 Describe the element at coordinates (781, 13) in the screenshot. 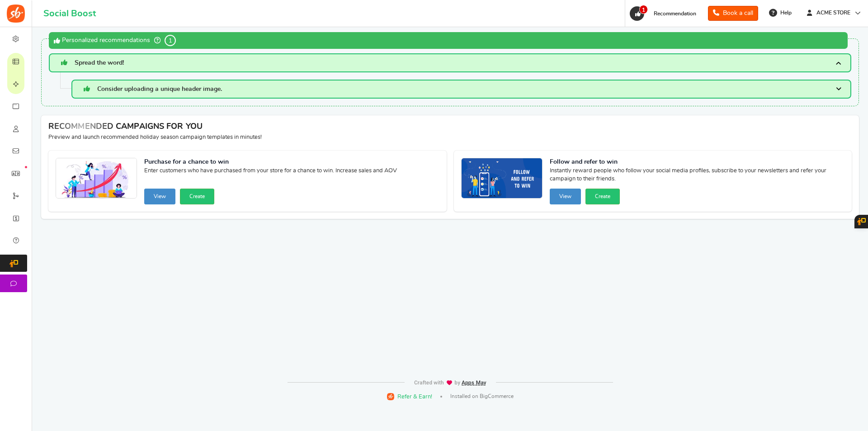

I see `a: Help` at that location.